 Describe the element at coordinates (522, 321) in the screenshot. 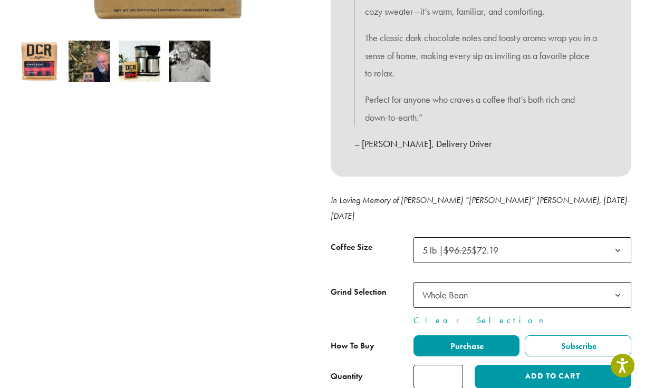

I see `a: Clear Selection` at that location.